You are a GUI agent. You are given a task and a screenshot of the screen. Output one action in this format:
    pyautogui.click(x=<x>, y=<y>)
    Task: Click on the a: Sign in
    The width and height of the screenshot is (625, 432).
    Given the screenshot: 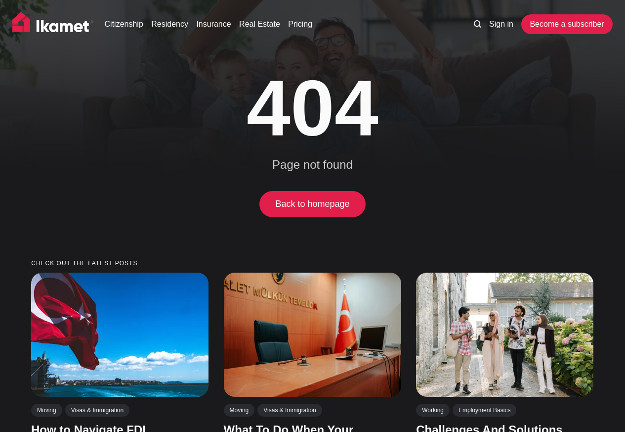 What is the action you would take?
    pyautogui.click(x=501, y=24)
    